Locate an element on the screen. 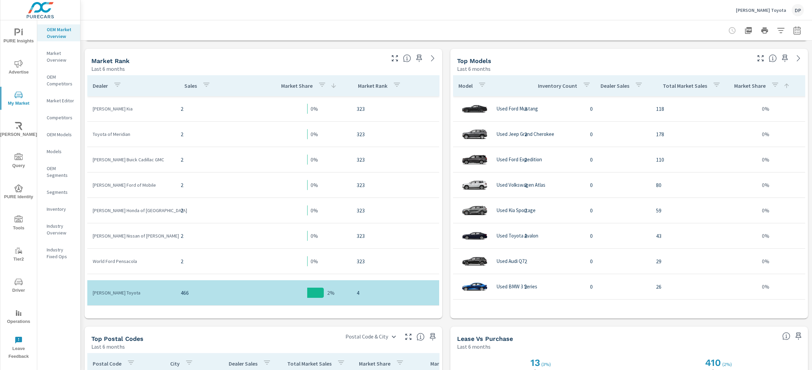 The height and width of the screenshot is (370, 812). p: OEM Market Overview is located at coordinates (61, 33).